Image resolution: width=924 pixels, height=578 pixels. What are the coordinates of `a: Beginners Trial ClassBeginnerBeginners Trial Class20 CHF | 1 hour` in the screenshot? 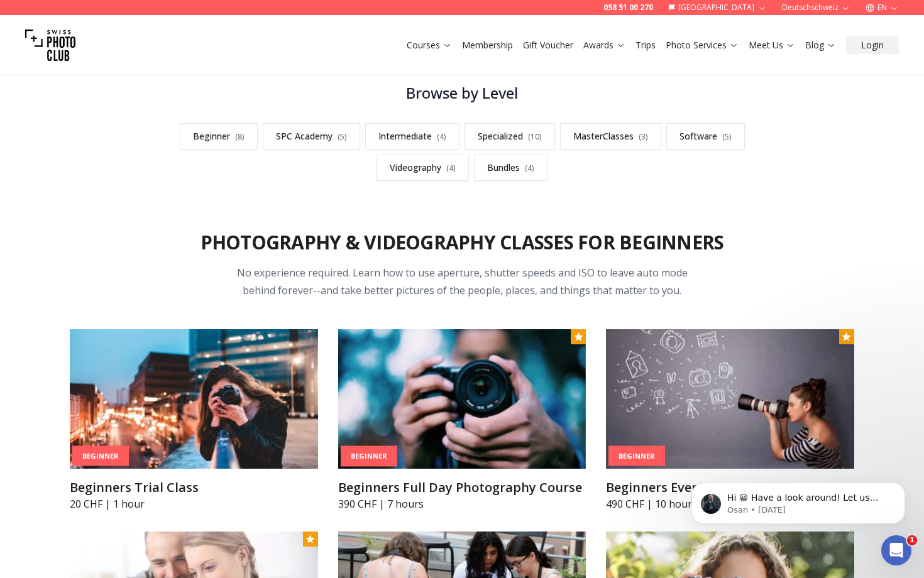 It's located at (193, 420).